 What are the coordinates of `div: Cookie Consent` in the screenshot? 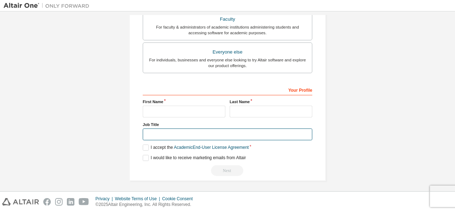 It's located at (179, 199).